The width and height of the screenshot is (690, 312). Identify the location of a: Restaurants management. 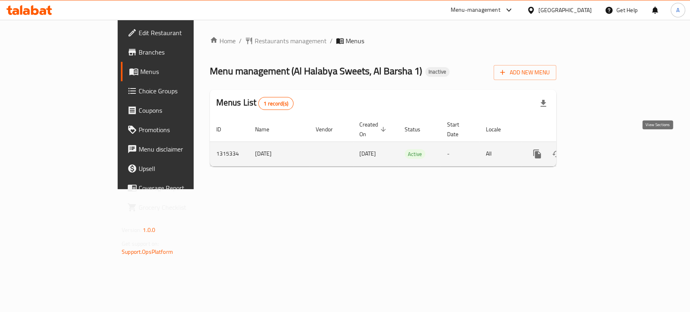
(286, 41).